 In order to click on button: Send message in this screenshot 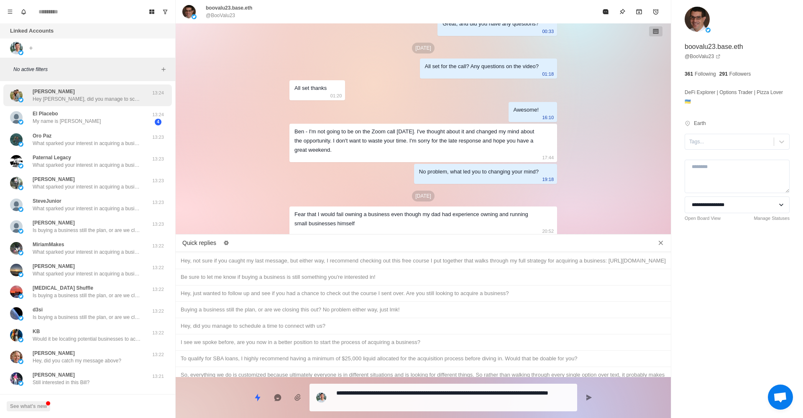, I will do `click(589, 398)`.